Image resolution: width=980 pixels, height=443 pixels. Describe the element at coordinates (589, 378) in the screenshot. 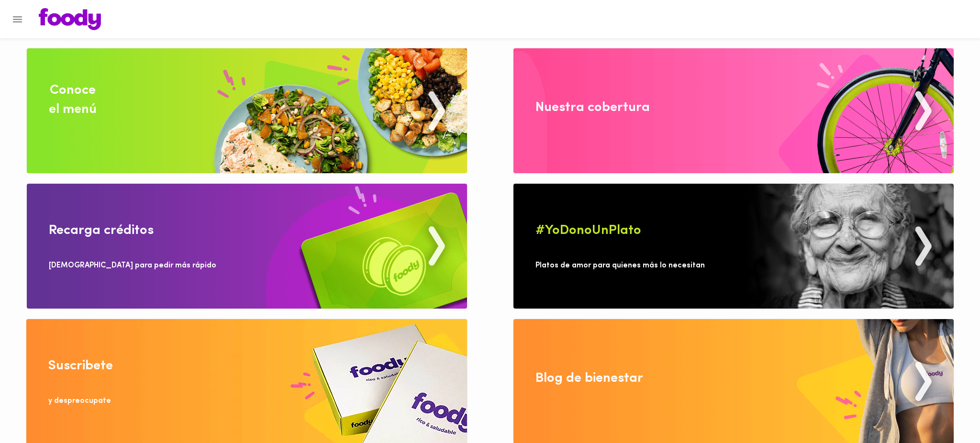

I see `div: Blog de bienestar` at that location.